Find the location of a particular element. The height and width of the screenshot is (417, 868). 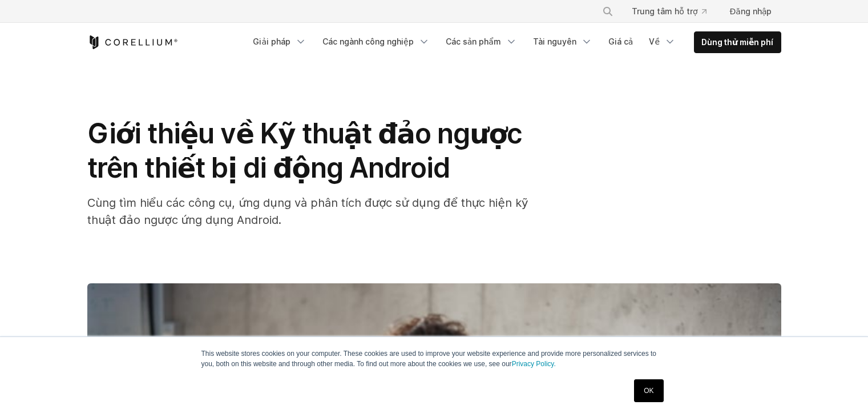

button: Tìm kiếm is located at coordinates (607, 12).